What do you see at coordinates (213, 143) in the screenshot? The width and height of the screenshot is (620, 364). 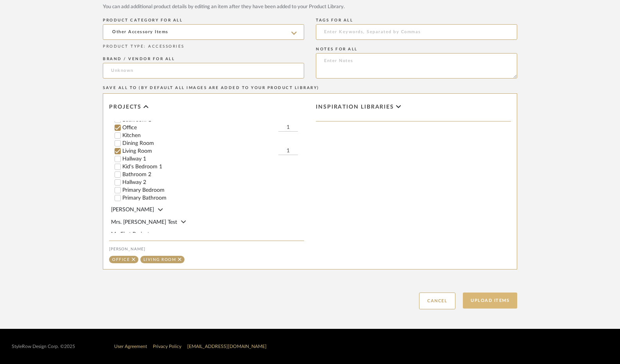 I see `label: Dining Room` at bounding box center [213, 143].